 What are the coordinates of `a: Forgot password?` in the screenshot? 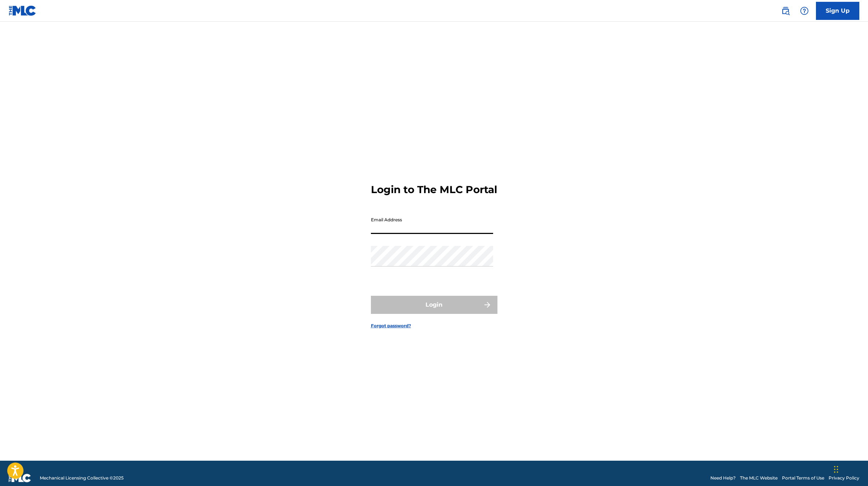 It's located at (391, 326).